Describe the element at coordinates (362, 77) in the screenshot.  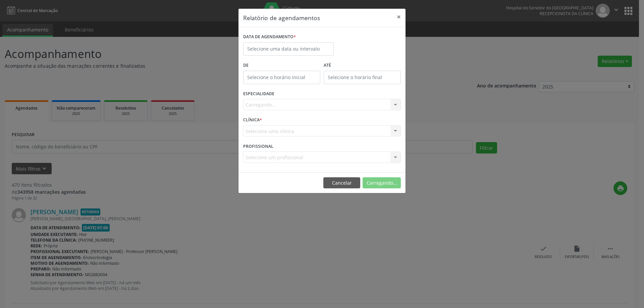
I see `input: Selecione o horário final` at that location.